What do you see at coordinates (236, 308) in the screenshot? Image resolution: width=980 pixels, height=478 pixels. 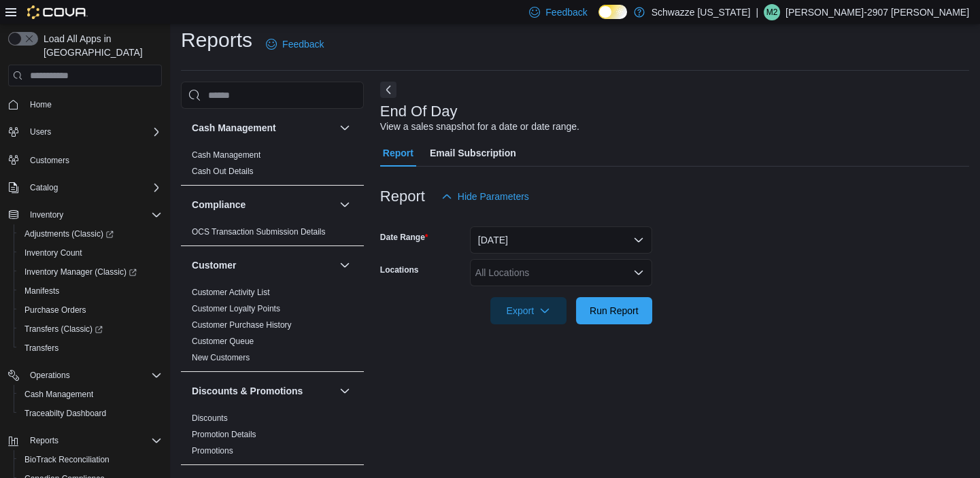 I see `a: Customer Loyalty Points` at bounding box center [236, 308].